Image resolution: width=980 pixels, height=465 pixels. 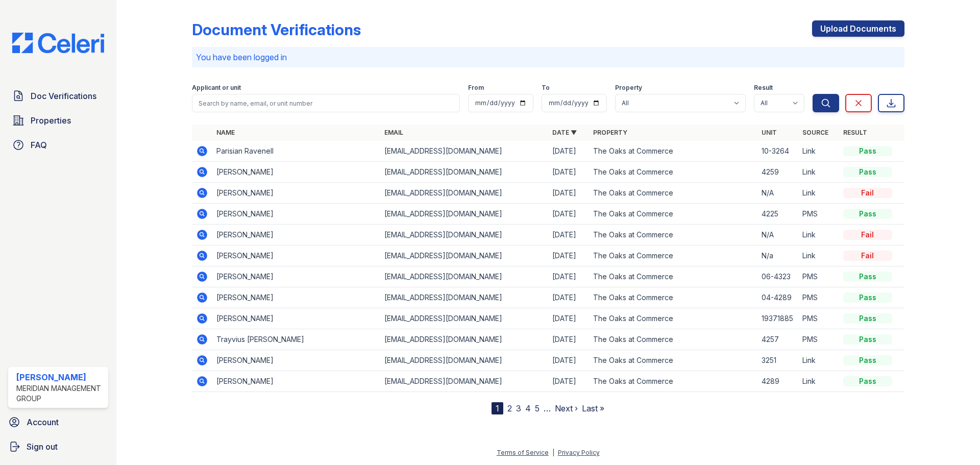 What do you see at coordinates (564, 132) in the screenshot?
I see `a: Date ▼` at bounding box center [564, 132].